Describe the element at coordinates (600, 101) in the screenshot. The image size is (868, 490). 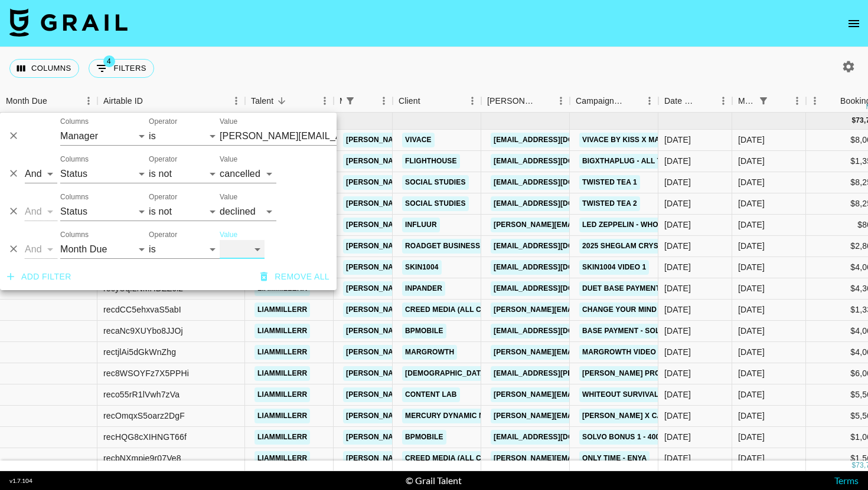
I see `div: Campaign (Type)` at that location.